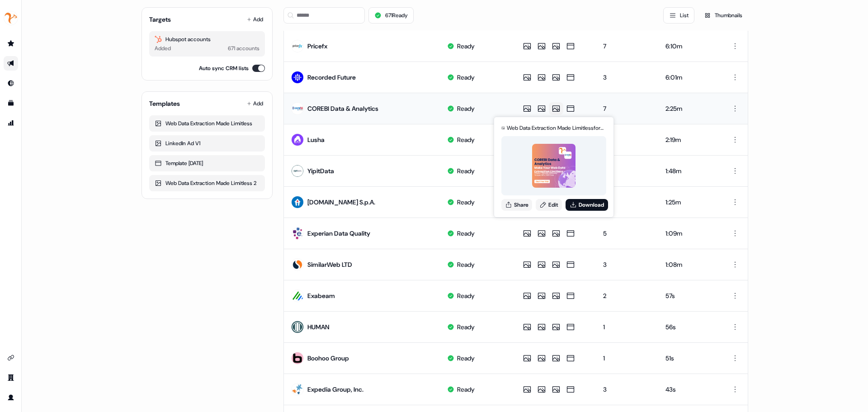  What do you see at coordinates (688, 171) in the screenshot?
I see `div: 1:48m` at bounding box center [688, 171].